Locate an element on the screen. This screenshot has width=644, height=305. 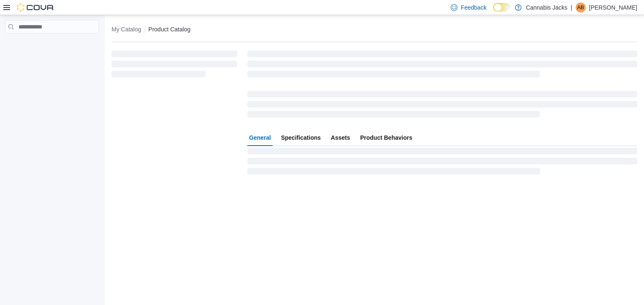
input: Dark Mode is located at coordinates (501, 7).